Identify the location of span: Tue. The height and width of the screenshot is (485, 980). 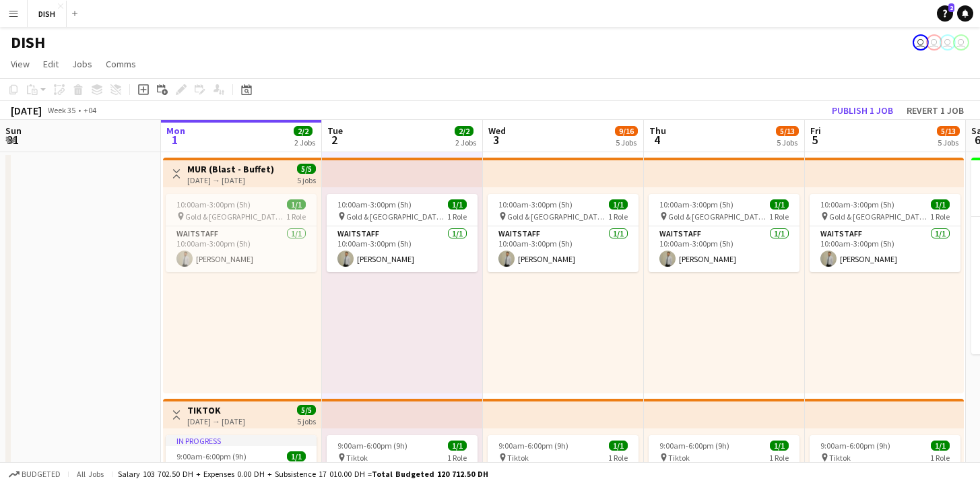
(335, 131).